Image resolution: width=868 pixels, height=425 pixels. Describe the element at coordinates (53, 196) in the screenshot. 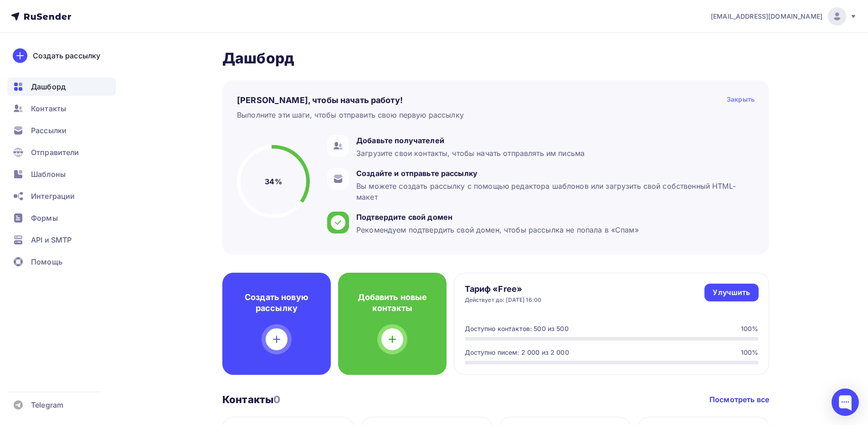

I see `span: Интеграции` at that location.